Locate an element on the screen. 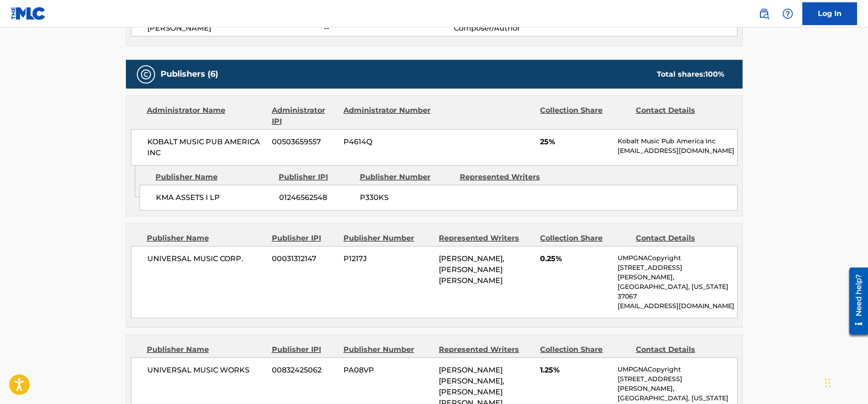 This screenshot has height=404, width=868. span: PA08VP is located at coordinates (388, 371).